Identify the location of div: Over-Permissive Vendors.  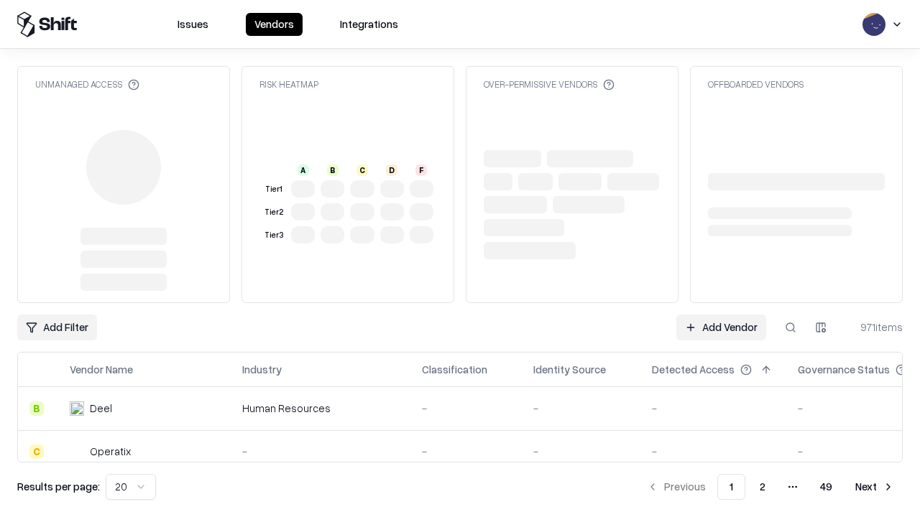
(549, 84).